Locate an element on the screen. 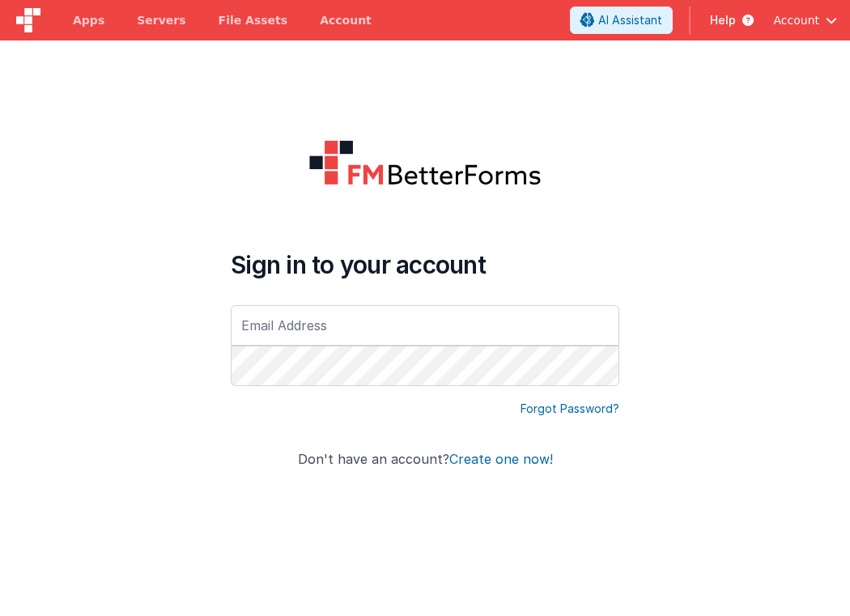 The image size is (850, 616). a: Forgot Password? is located at coordinates (570, 408).